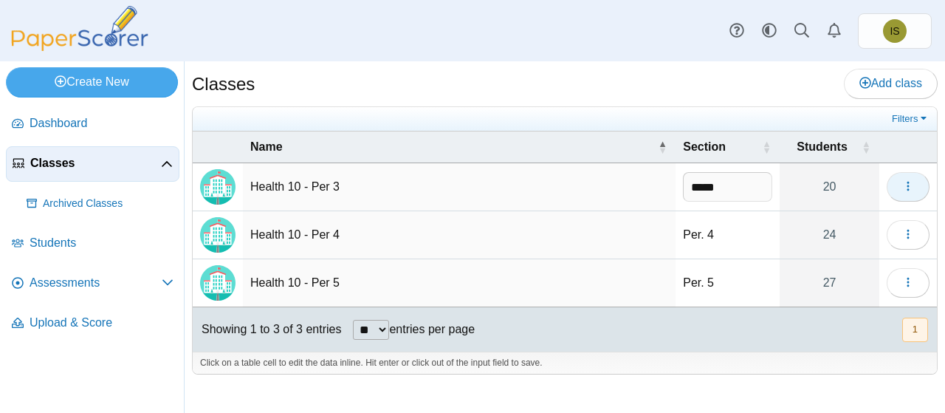  What do you see at coordinates (910, 119) in the screenshot?
I see `a: Filters` at bounding box center [910, 119].